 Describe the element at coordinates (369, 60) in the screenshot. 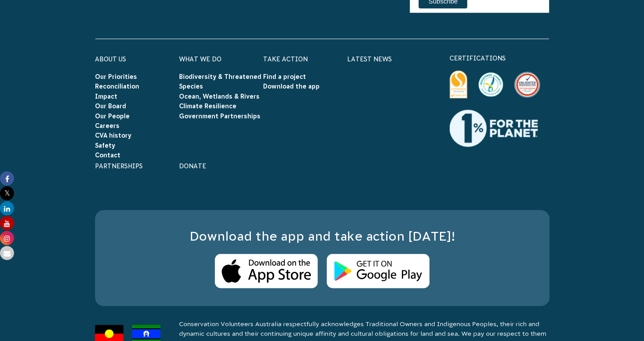

I see `a: Latest News` at that location.